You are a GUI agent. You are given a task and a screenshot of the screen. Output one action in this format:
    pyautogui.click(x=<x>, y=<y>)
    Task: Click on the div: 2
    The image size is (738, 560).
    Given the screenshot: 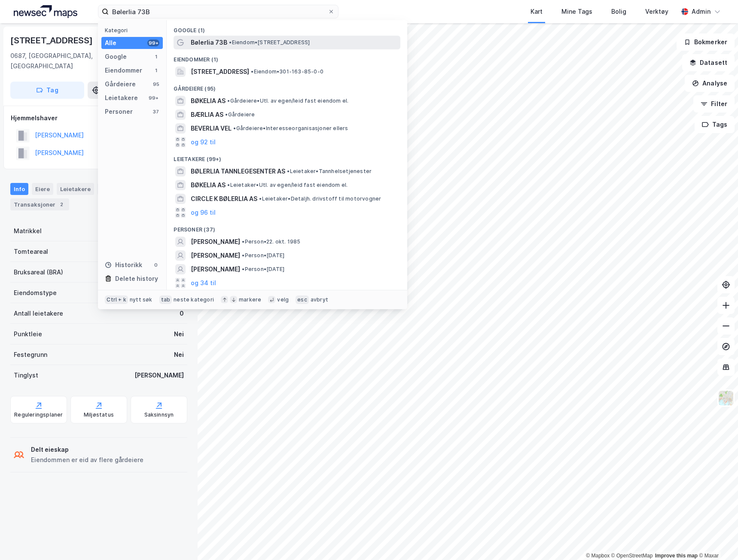 What is the action you would take?
    pyautogui.click(x=62, y=205)
    